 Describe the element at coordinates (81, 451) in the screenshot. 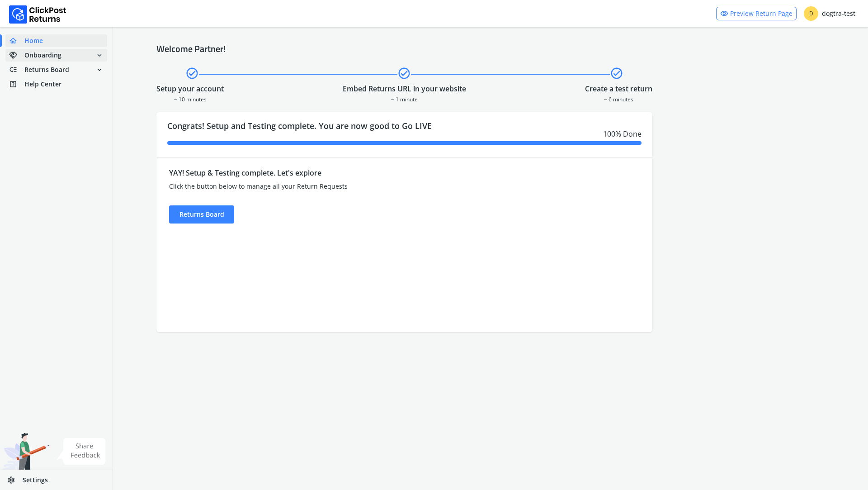

I see `img: share feedback` at that location.